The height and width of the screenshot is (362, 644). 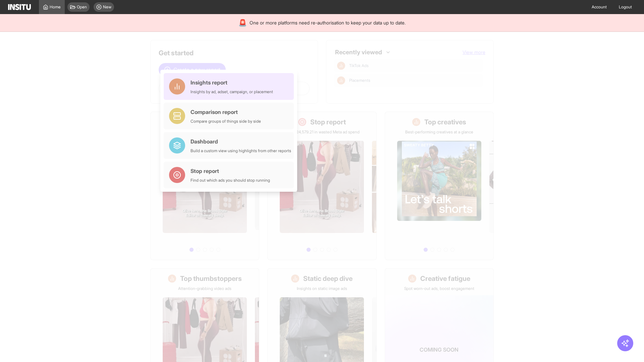 I want to click on span: New, so click(x=107, y=7).